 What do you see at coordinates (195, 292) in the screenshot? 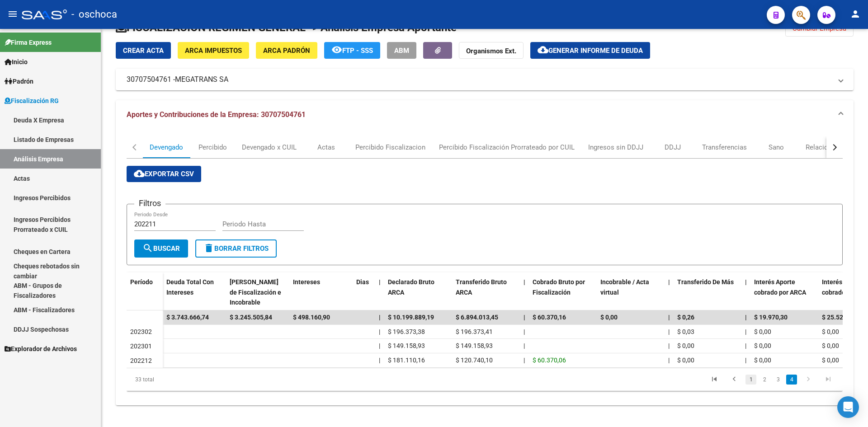
I see `datatable-header-cell: Deuda Total Con Intereses` at bounding box center [195, 292].